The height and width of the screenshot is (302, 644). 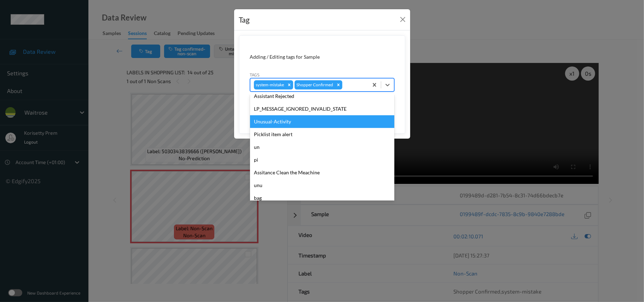 I want to click on div: Picklist item alert, so click(x=322, y=134).